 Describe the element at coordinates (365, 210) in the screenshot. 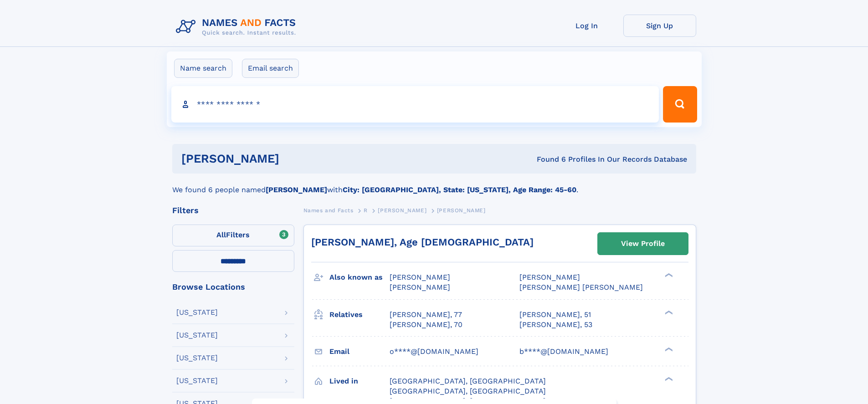

I see `a: R` at that location.